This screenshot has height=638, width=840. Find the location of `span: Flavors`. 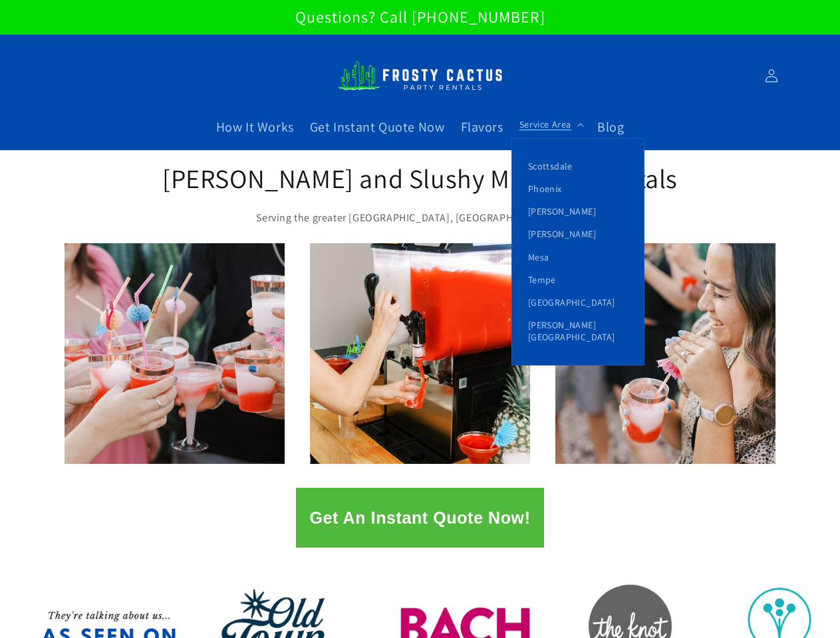

span: Flavors is located at coordinates (482, 126).